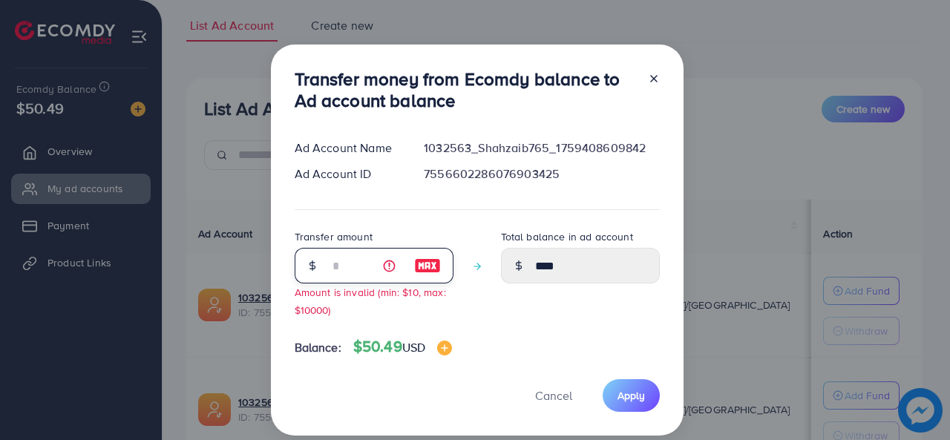  What do you see at coordinates (631, 395) in the screenshot?
I see `button: Apply` at bounding box center [631, 395].